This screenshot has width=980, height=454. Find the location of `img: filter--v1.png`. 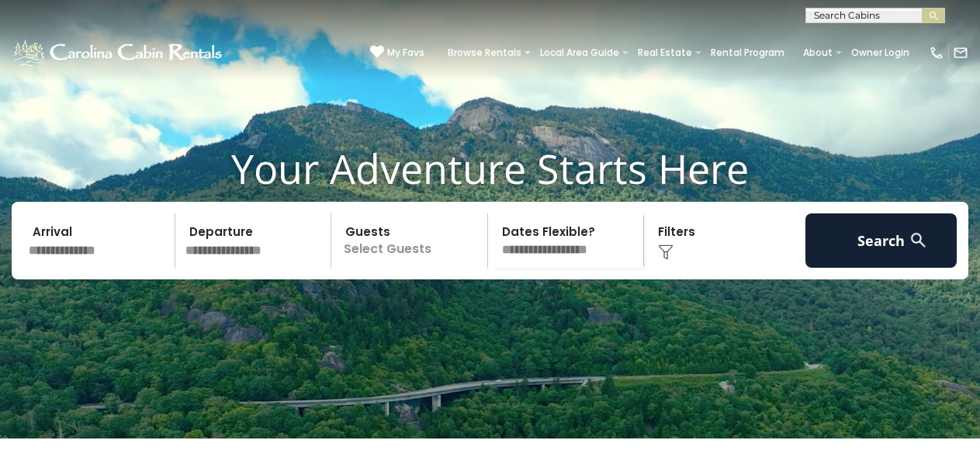

img: filter--v1.png is located at coordinates (666, 252).